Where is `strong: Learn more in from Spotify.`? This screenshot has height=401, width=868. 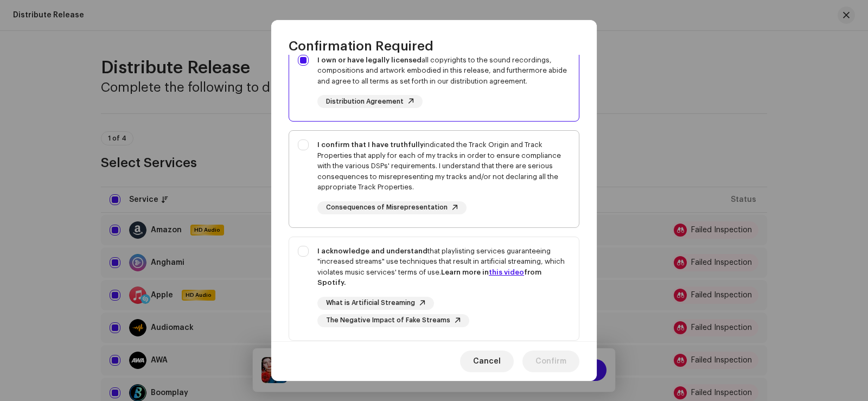 strong: Learn more in from Spotify. is located at coordinates (429, 277).